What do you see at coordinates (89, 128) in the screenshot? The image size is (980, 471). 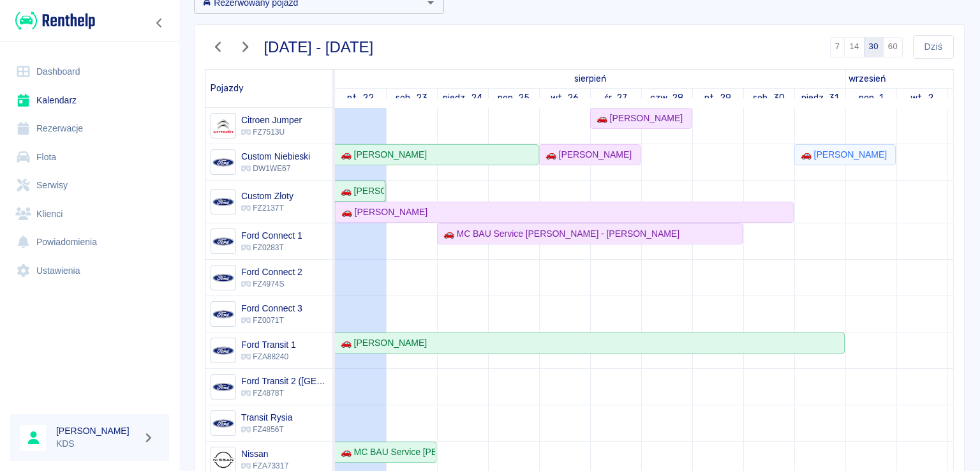 I see `a: Rezerwacje` at bounding box center [89, 128].